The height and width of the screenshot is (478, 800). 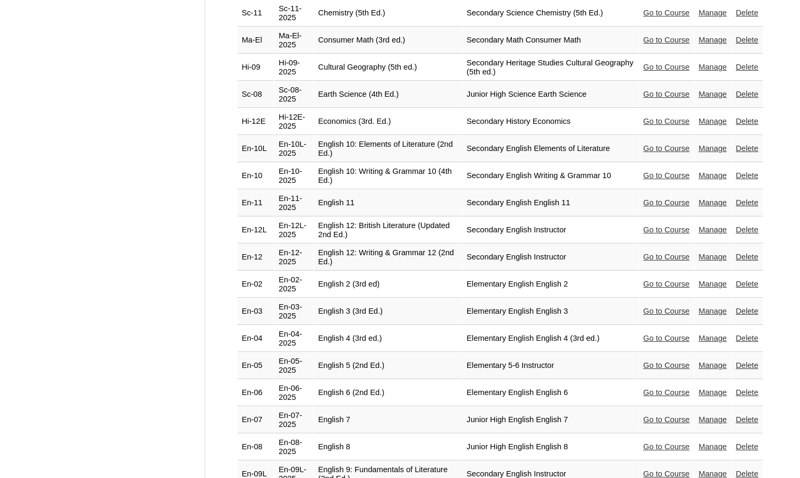 I want to click on td: Secondary Math Consumer Math, so click(x=550, y=40).